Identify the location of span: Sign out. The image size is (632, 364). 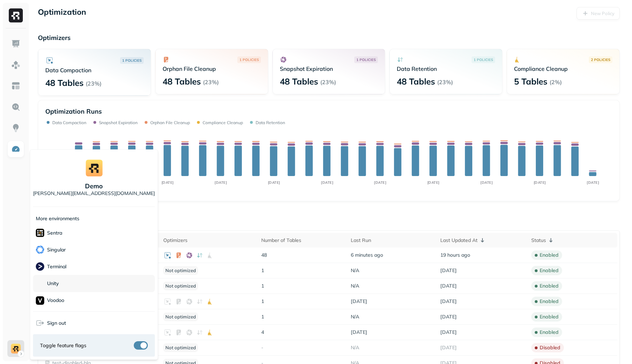
(57, 323).